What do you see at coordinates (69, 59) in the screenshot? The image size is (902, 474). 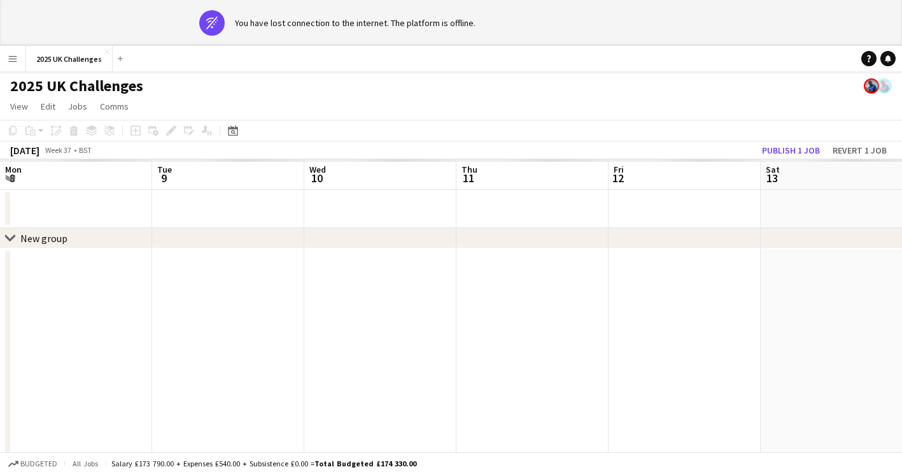 I see `button: 2025 UK Challenges` at bounding box center [69, 59].